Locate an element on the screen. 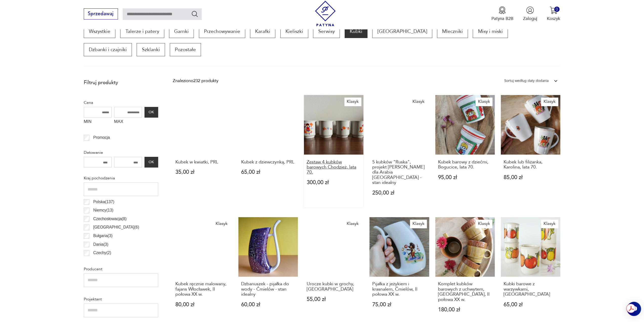  a: KlasykKubek barowy z dziećmi, Bogucice, lata 70.Kubek barowy z dziećmi, Bogucice, lata 70.95,00 zł is located at coordinates (465, 152).